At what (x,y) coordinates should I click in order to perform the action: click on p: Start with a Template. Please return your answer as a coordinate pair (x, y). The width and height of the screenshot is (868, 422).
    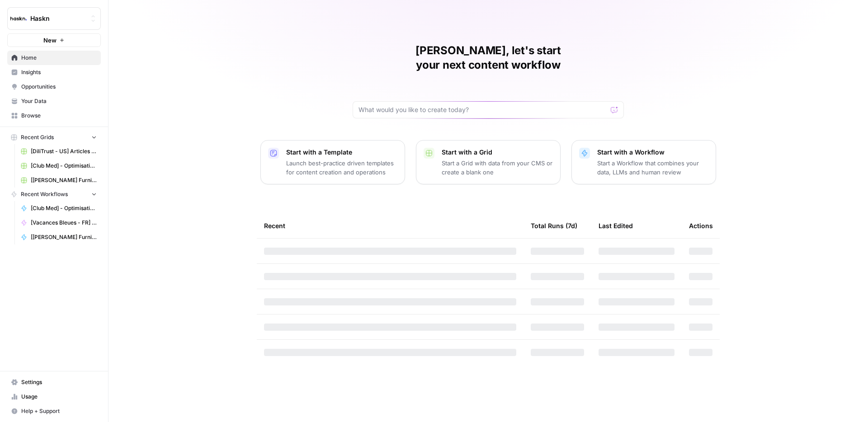
    Looking at the image, I should click on (342, 152).